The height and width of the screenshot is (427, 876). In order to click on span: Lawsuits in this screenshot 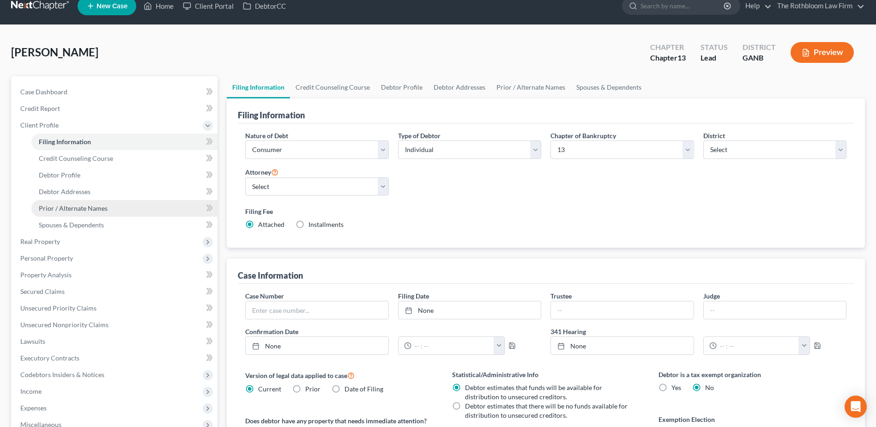, I will do `click(33, 341)`.